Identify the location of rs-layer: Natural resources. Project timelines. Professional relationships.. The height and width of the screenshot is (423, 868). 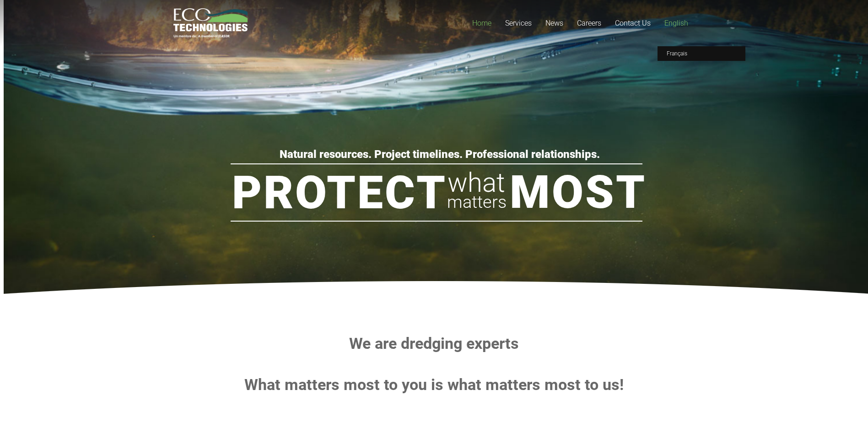
(440, 155).